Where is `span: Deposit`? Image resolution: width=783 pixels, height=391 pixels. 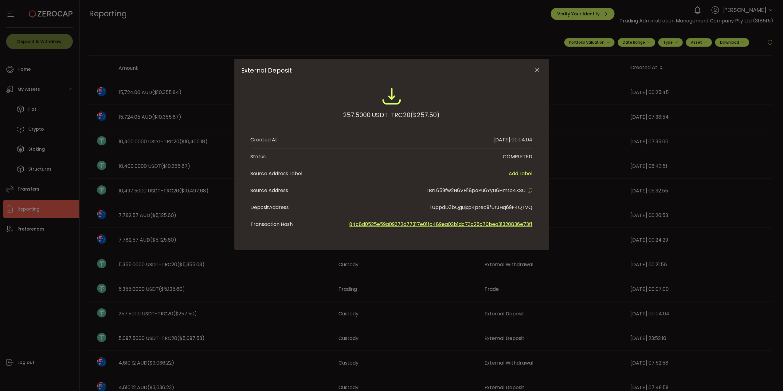
span: Deposit is located at coordinates (260, 207).